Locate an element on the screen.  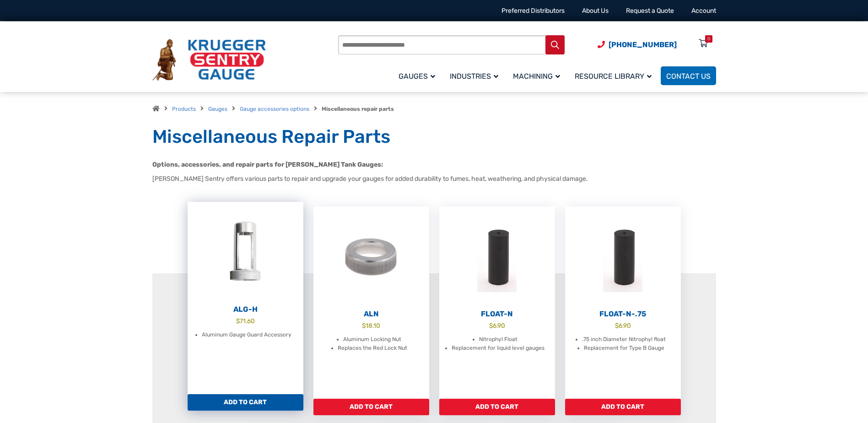
li: Replacement for liquid level gauges is located at coordinates (498, 348).